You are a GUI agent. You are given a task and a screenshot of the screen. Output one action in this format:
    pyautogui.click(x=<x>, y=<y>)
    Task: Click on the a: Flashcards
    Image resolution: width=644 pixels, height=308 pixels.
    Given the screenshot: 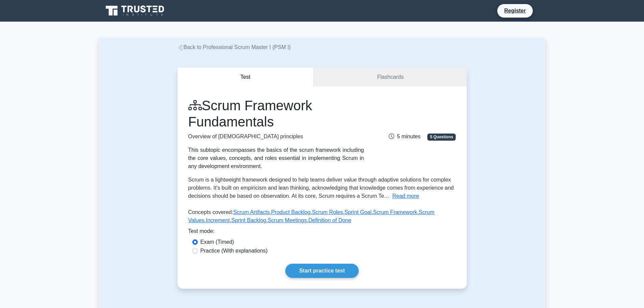 What is the action you would take?
    pyautogui.click(x=390, y=77)
    